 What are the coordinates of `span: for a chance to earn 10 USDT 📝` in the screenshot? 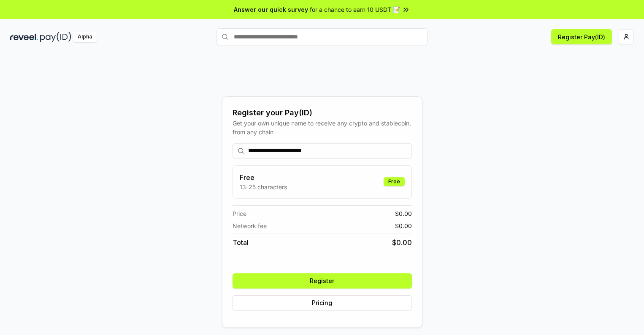 It's located at (355, 9).